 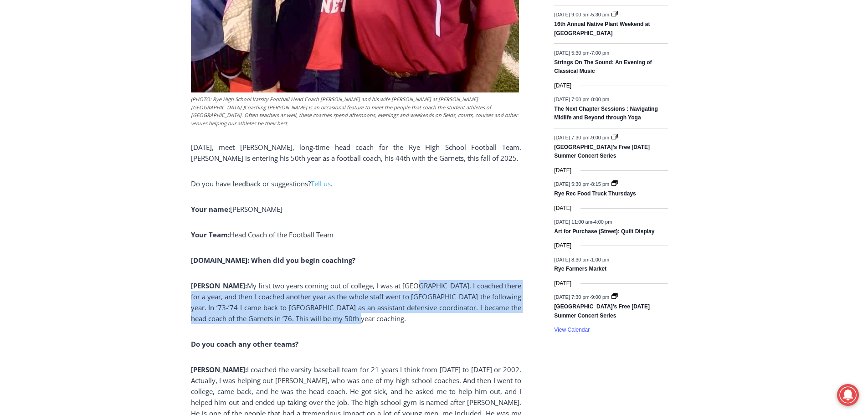 I want to click on a: Rye Farmers Market, so click(x=580, y=269).